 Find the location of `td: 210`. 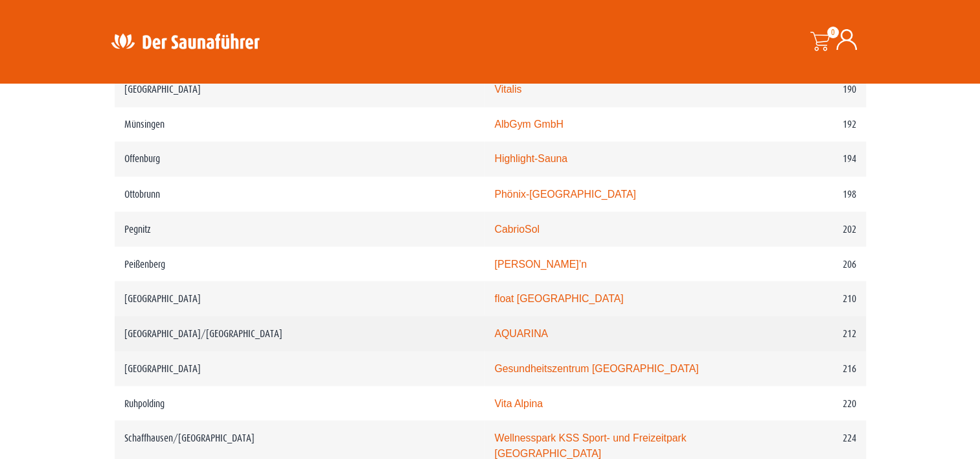

td: 210 is located at coordinates (807, 298).